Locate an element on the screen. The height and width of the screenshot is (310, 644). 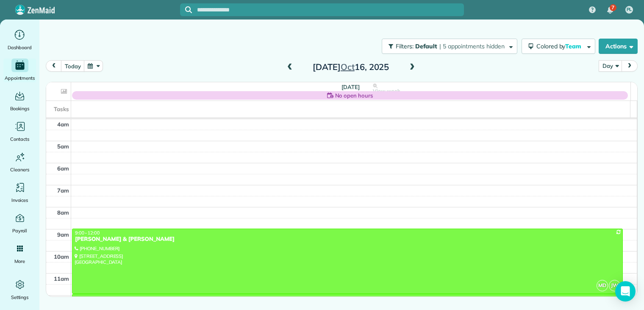
span: 10am is located at coordinates (61, 256).